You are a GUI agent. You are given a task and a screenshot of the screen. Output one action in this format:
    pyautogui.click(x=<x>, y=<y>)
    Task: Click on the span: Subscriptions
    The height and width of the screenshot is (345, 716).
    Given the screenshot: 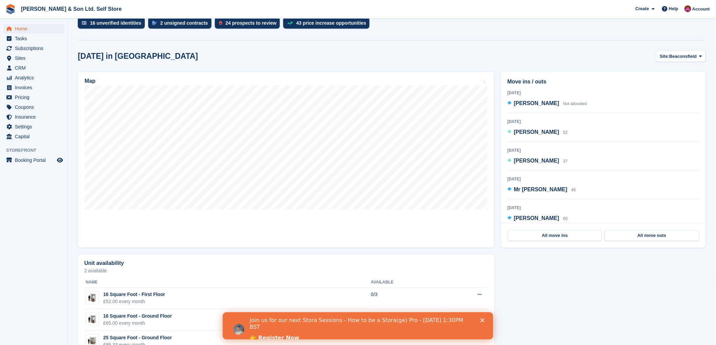 What is the action you would take?
    pyautogui.click(x=35, y=48)
    